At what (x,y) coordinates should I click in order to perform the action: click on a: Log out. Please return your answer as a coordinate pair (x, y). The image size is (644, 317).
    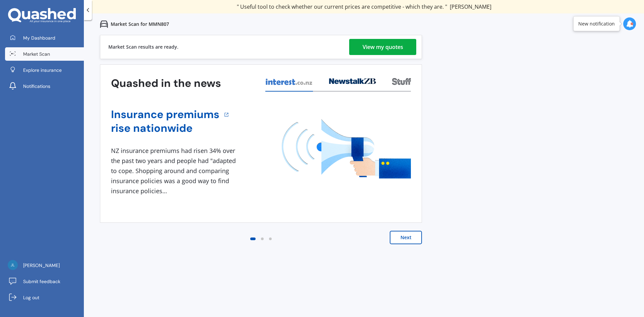
    Looking at the image, I should click on (44, 298).